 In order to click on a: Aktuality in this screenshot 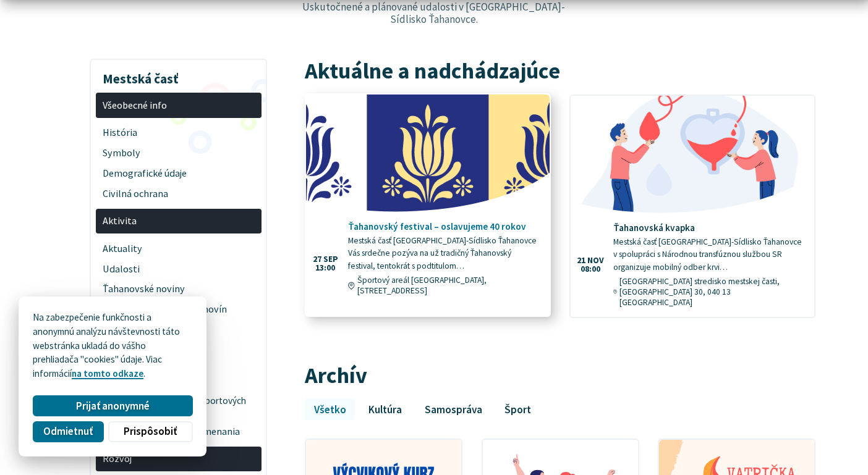, I will do `click(179, 248)`.